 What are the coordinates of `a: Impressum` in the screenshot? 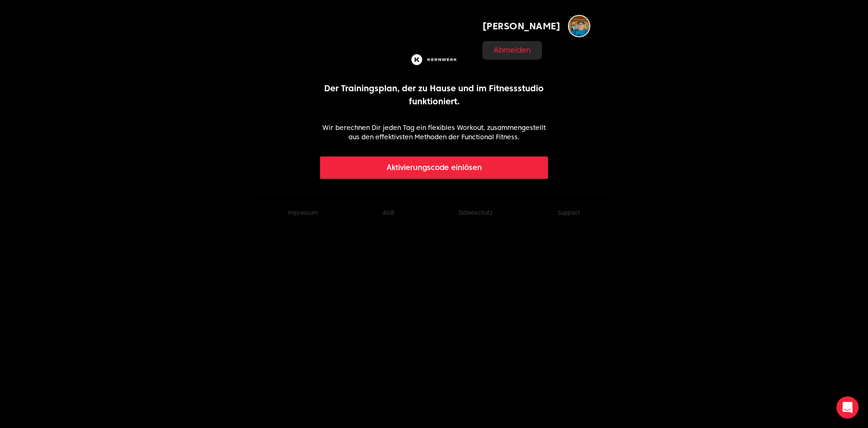 It's located at (303, 212).